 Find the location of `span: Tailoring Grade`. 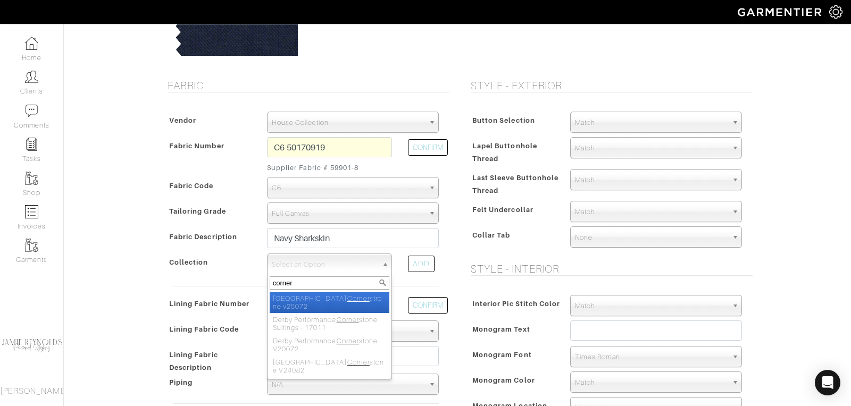

span: Tailoring Grade is located at coordinates (197, 211).